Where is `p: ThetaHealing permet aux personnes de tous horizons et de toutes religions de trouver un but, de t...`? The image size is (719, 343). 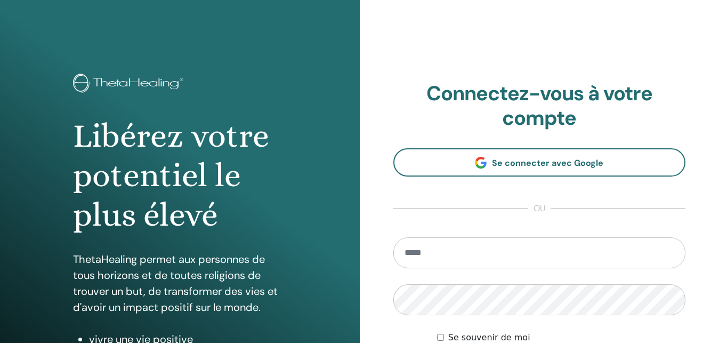
p: ThetaHealing permet aux personnes de tous horizons et de toutes religions de trouver un but, de t... is located at coordinates (180, 283).